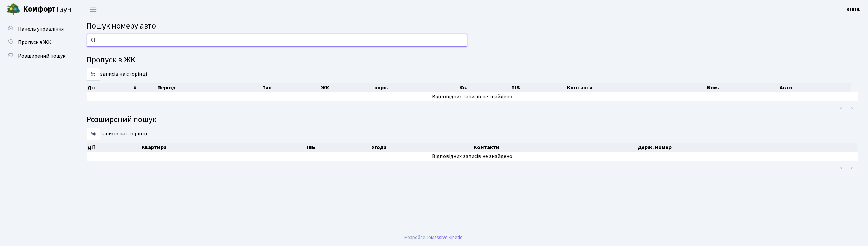  Describe the element at coordinates (37, 42) in the screenshot. I see `a: Пропуск в ЖК` at that location.